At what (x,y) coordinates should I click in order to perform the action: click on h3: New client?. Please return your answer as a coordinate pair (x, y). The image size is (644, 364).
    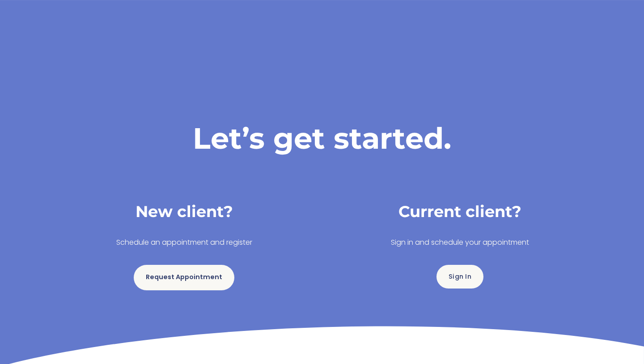
    Looking at the image, I should click on (184, 211).